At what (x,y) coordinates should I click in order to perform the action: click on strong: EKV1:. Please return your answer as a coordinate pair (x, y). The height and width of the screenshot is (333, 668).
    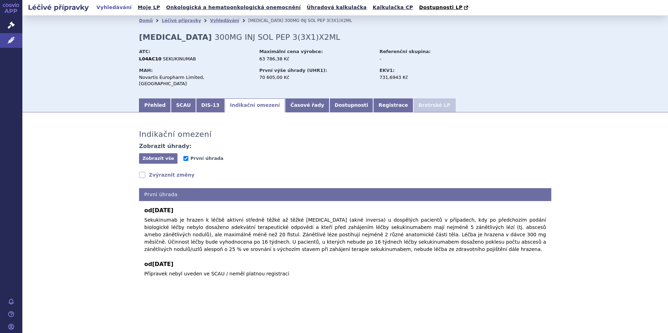
    Looking at the image, I should click on (387, 70).